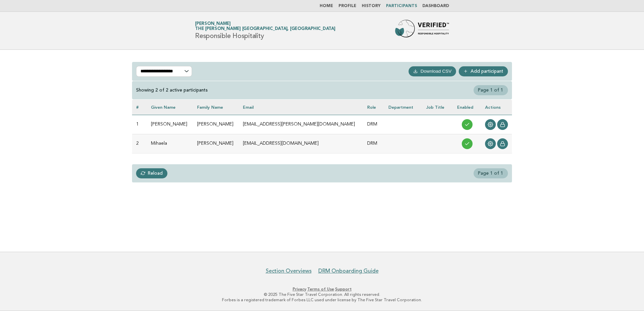 The image size is (644, 311). What do you see at coordinates (483, 71) in the screenshot?
I see `a: Add participant` at bounding box center [483, 71].